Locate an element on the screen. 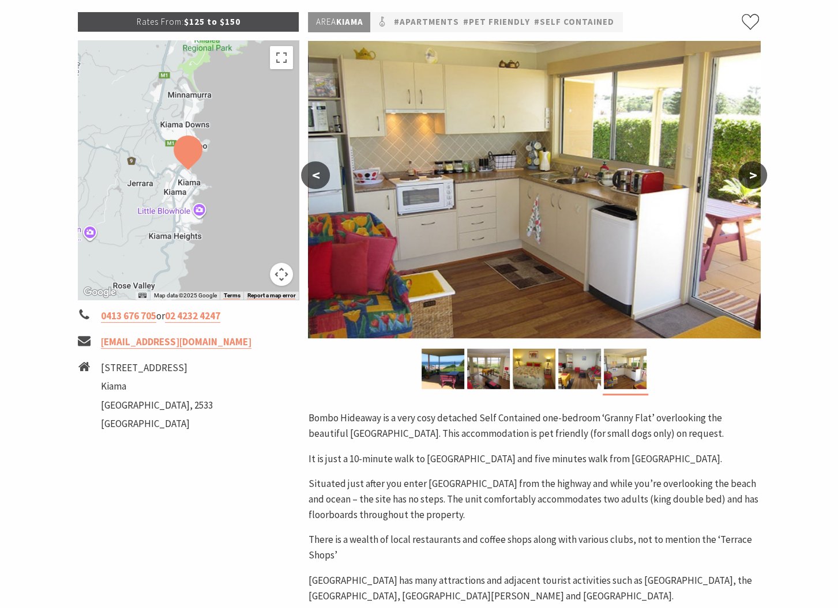 The width and height of the screenshot is (838, 608). span: Rates From: is located at coordinates (160, 21).